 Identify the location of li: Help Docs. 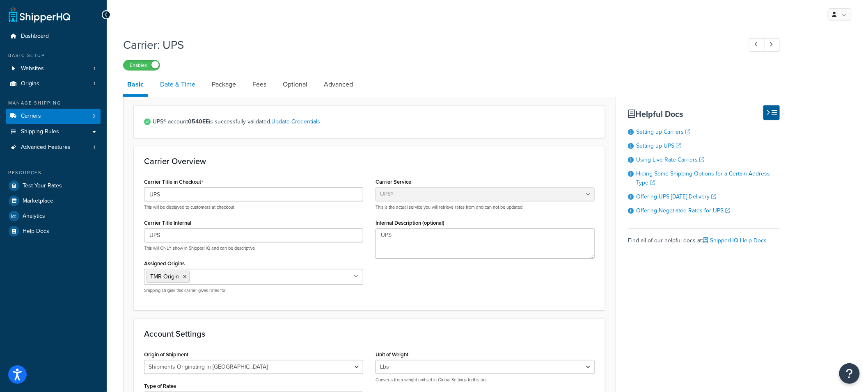
(53, 231).